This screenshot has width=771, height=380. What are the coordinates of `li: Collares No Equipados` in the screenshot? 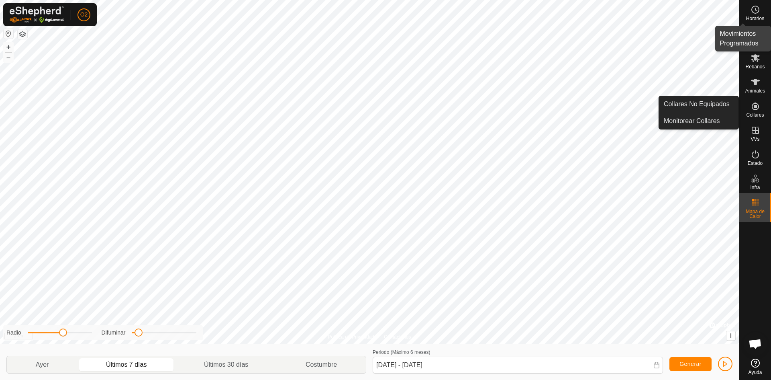 It's located at (699, 104).